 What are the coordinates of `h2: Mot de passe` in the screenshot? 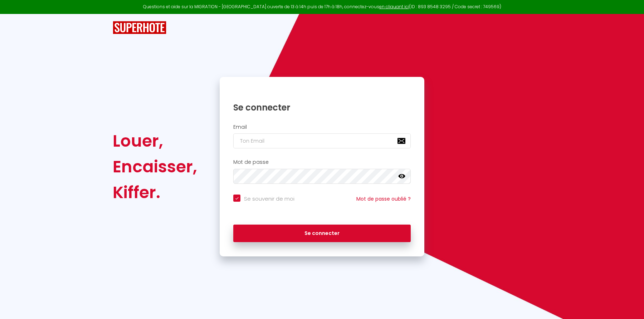 It's located at (322, 162).